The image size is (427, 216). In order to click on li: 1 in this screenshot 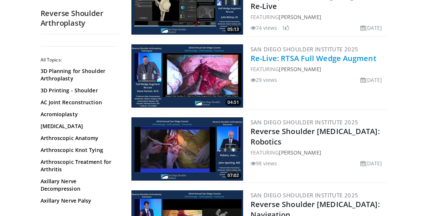, I will do `click(286, 28)`.